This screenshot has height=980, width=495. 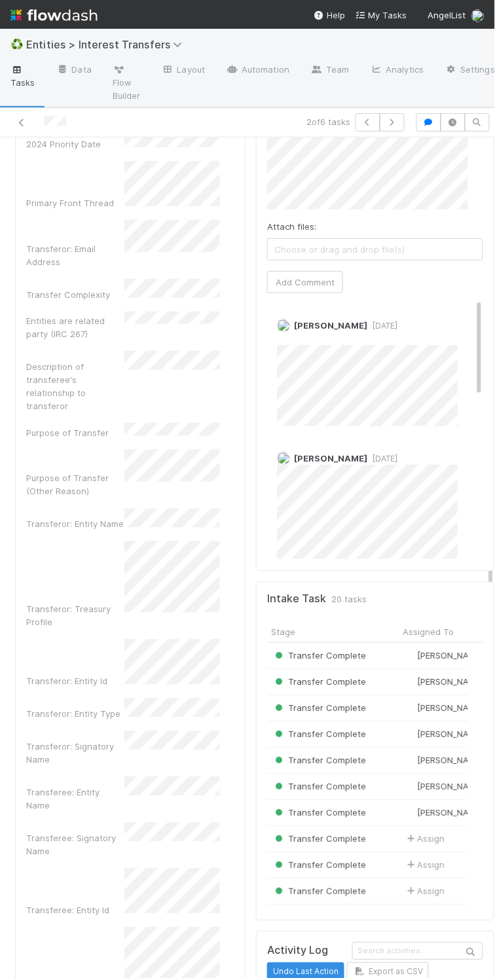 I want to click on div: Transferor: Entity Type, so click(x=75, y=714).